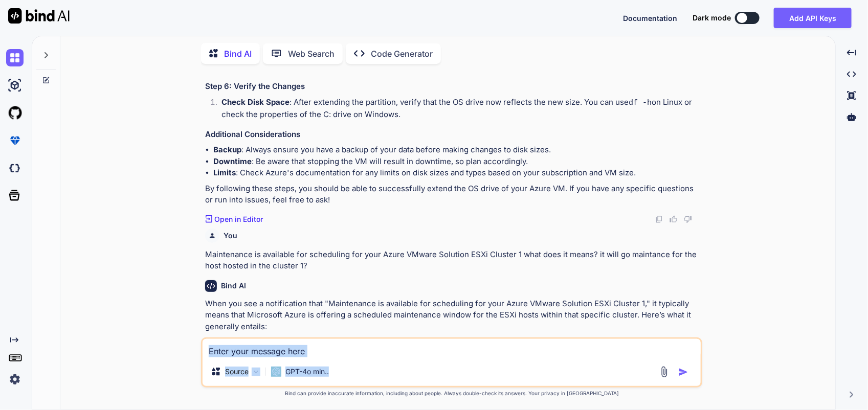 Image resolution: width=868 pixels, height=410 pixels. I want to click on img: premium, so click(15, 140).